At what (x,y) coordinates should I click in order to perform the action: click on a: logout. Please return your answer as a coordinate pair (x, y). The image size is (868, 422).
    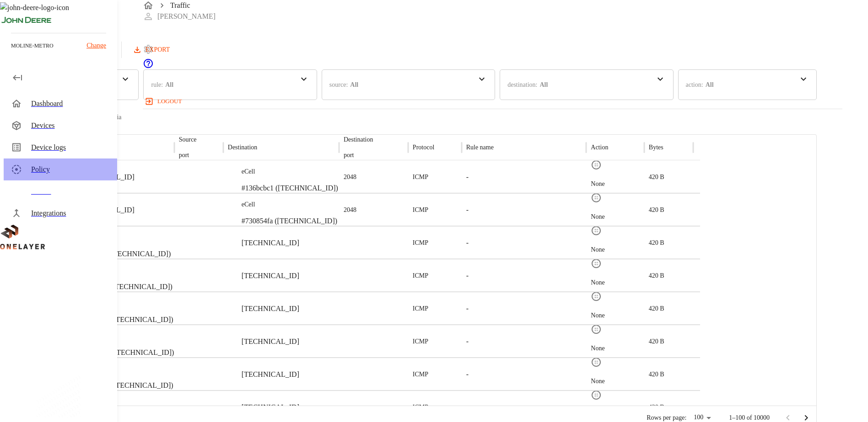
    Looking at the image, I should click on (492, 101).